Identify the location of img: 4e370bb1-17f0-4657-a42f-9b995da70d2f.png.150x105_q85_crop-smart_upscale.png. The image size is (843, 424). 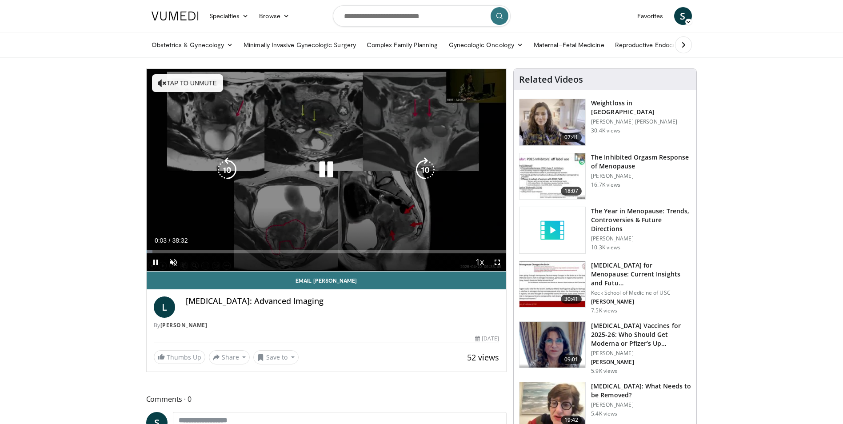
(552, 345).